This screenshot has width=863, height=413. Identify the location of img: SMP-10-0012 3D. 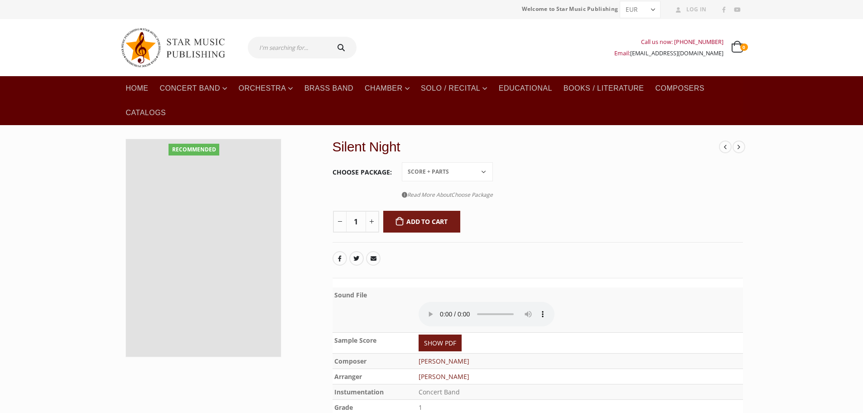
(203, 248).